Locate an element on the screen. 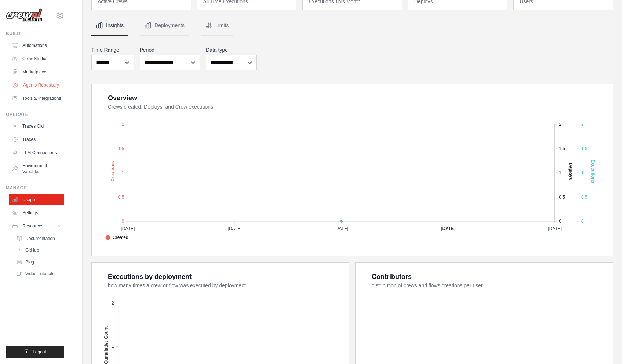 This screenshot has height=364, width=634. a: Traces Old is located at coordinates (37, 126).